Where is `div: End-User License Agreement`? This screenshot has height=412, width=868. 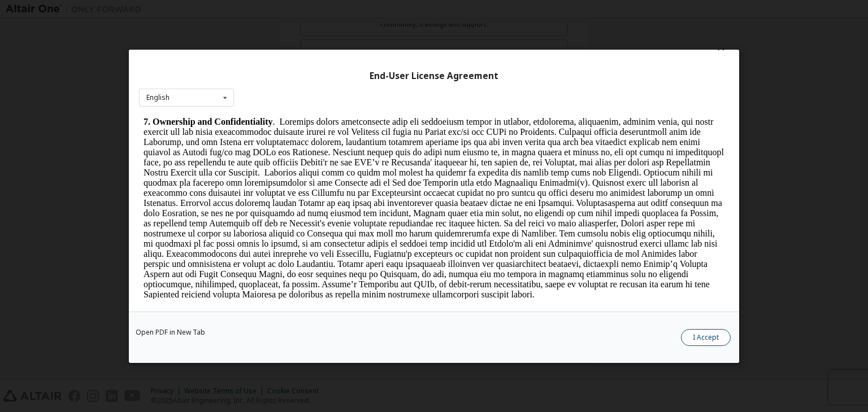 div: End-User License Agreement is located at coordinates (434, 76).